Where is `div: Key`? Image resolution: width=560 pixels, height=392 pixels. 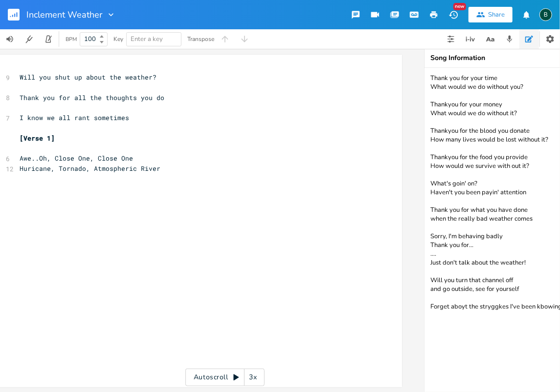 div: Key is located at coordinates (118, 39).